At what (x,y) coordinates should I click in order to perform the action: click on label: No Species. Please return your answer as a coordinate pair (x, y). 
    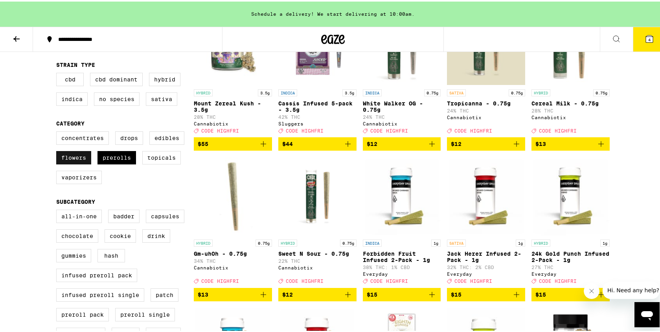
    Looking at the image, I should click on (117, 98).